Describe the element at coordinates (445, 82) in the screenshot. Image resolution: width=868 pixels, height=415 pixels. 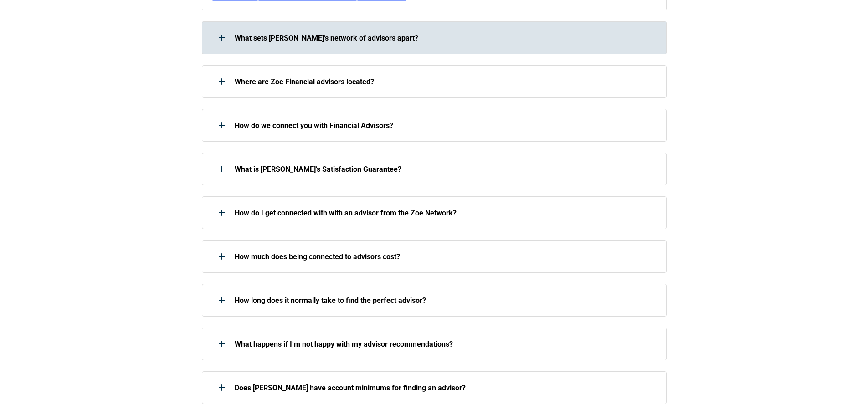
I see `p: Where are Zoe Financial advisors located?` at that location.